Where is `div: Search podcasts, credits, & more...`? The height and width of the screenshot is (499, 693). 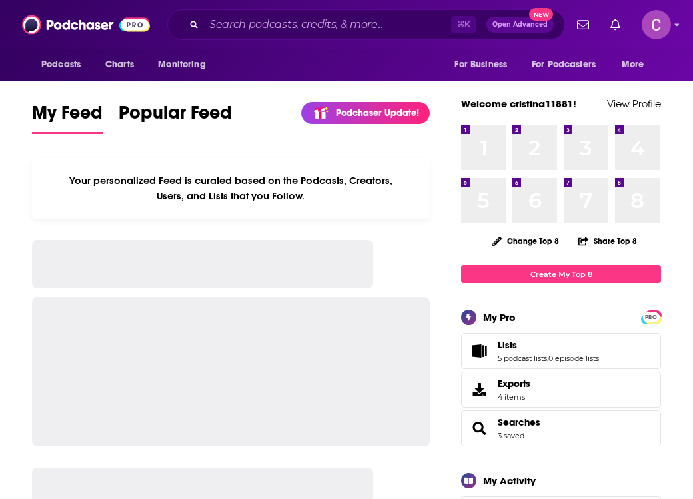
div: Search podcasts, credits, & more... is located at coordinates (366, 25).